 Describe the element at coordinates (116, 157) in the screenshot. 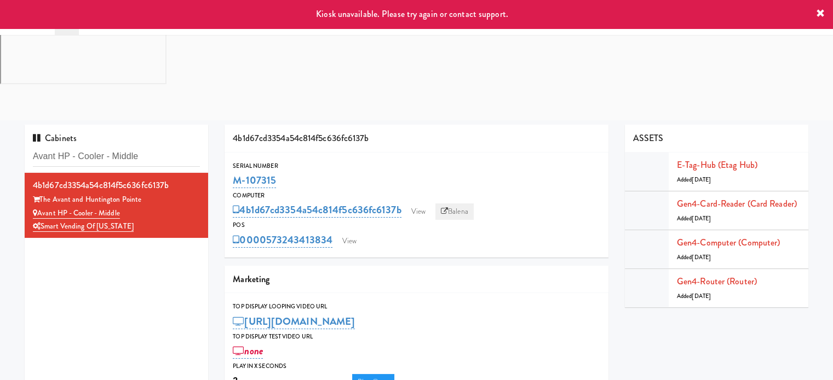

I see `input: Search cabinets` at that location.